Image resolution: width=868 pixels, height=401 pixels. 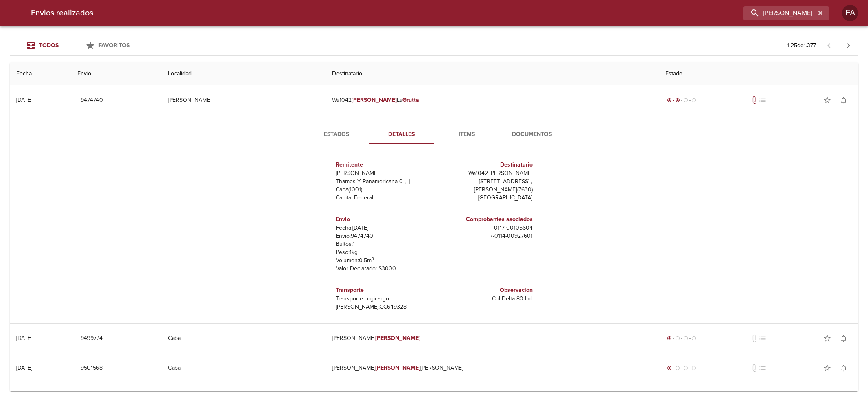 I want to click on div: Tabs Envios, so click(x=75, y=46).